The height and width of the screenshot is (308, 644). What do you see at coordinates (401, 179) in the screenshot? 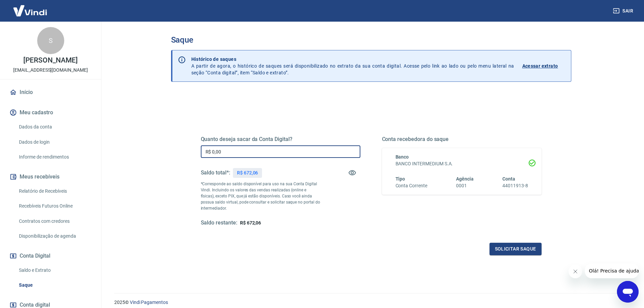
I see `span: Tipo` at bounding box center [401, 179].